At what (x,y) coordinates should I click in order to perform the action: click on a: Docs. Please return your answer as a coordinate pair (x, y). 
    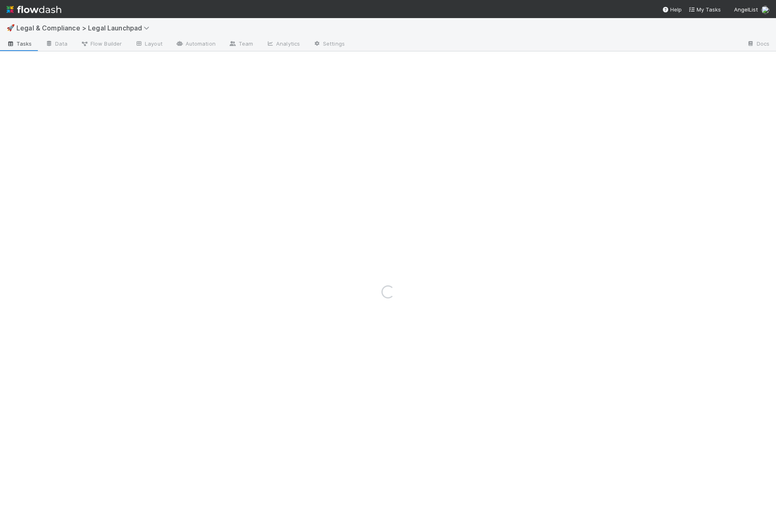
    Looking at the image, I should click on (758, 44).